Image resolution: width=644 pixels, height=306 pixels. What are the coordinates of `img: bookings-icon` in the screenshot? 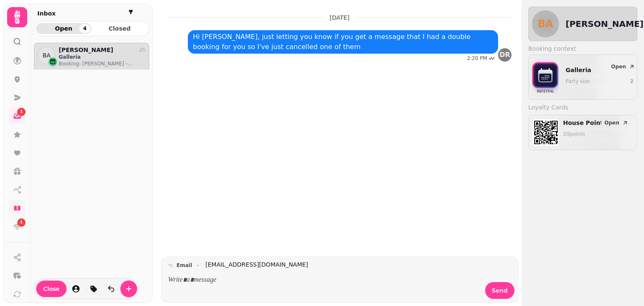 It's located at (546, 76).